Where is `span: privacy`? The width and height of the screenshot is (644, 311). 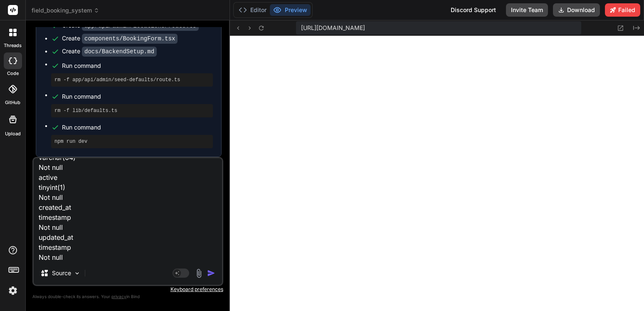
span: privacy is located at coordinates (119, 296).